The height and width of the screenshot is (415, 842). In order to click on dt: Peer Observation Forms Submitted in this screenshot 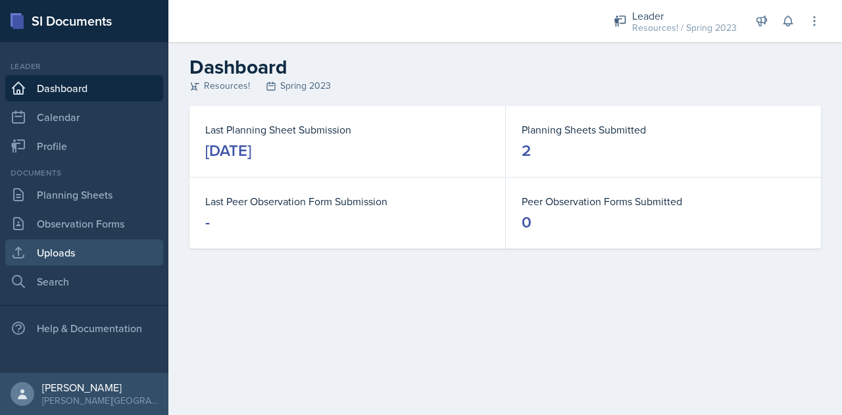, I will do `click(663, 201)`.